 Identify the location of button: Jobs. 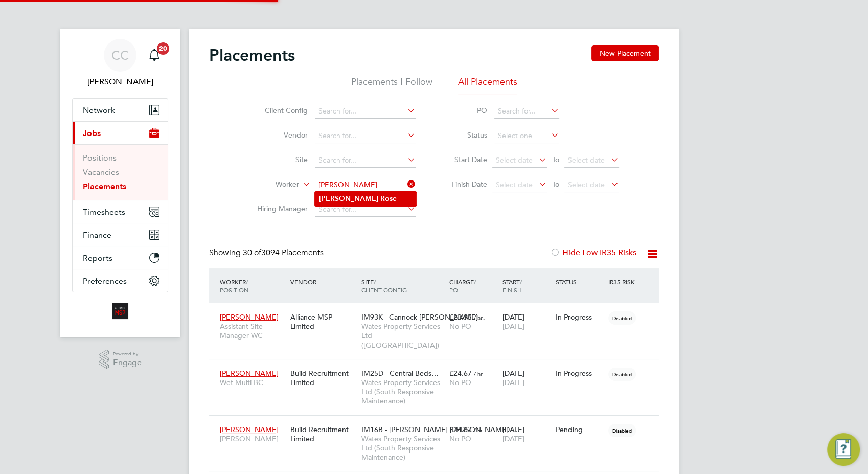
(120, 133).